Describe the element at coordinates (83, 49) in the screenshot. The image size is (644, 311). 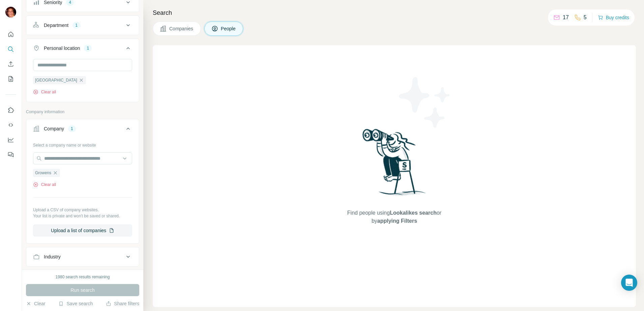
I see `button: Personal location1` at that location.